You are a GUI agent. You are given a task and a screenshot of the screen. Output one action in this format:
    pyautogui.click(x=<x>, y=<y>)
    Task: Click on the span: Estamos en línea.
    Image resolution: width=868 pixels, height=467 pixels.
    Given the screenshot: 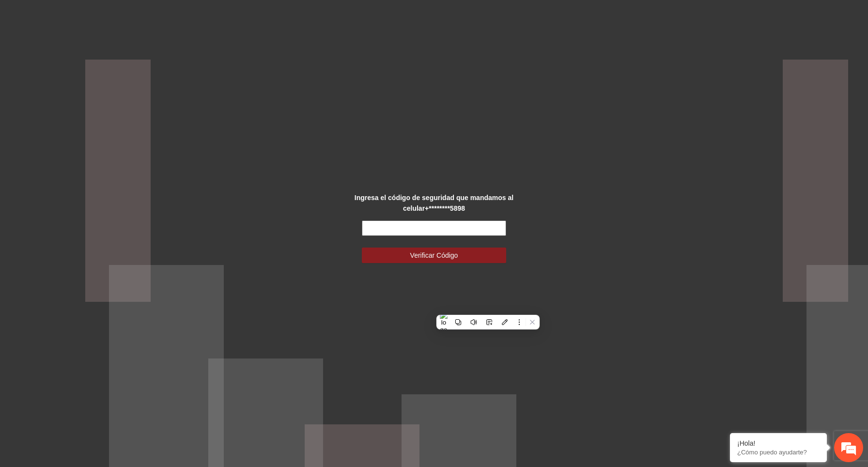 What is the action you would take?
    pyautogui.click(x=95, y=178)
    